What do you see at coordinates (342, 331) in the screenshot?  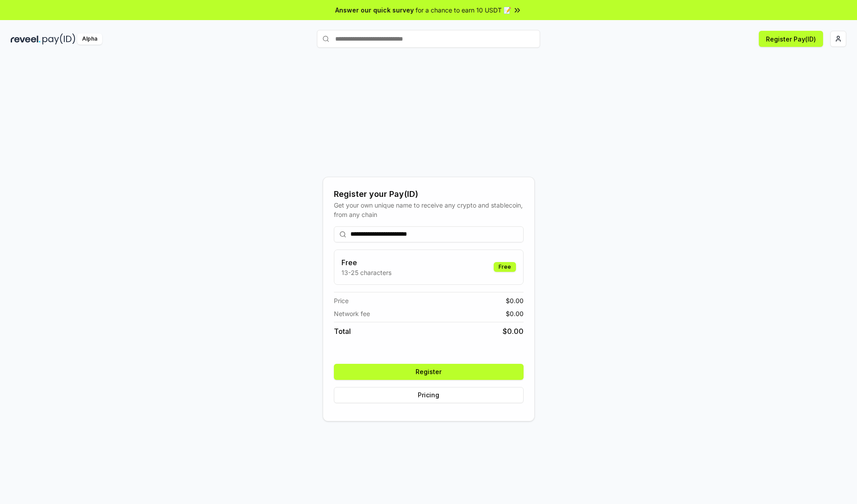 I see `span: Total` at bounding box center [342, 331].